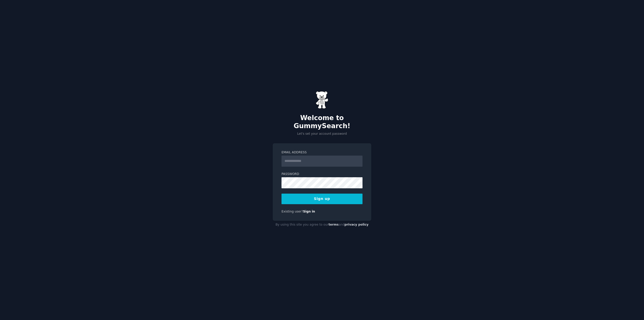 The height and width of the screenshot is (320, 644). What do you see at coordinates (309, 212) in the screenshot?
I see `a: Sign in` at bounding box center [309, 212].